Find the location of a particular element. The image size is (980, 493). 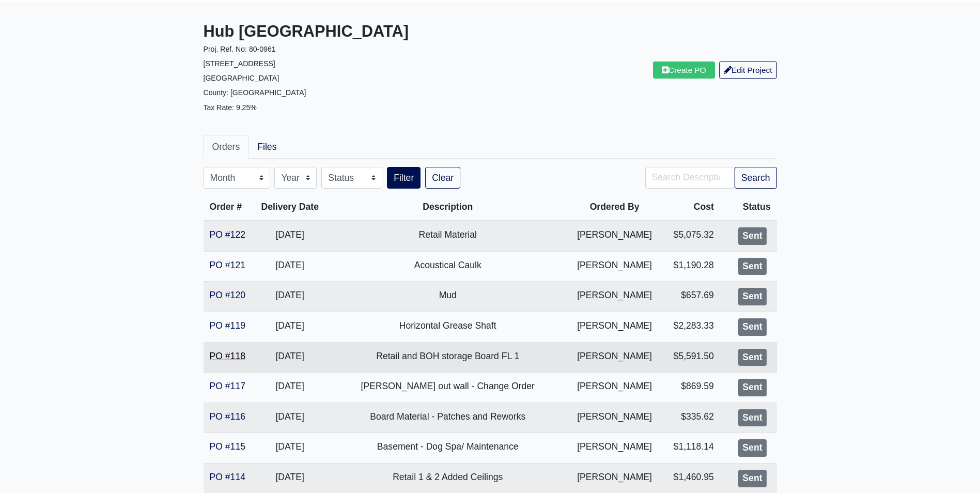

input: Search is located at coordinates (690, 178).